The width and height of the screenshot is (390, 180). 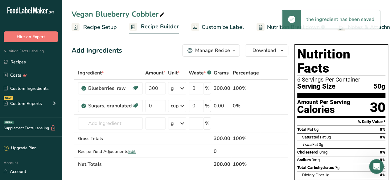 What do you see at coordinates (246, 164) in the screenshot?
I see `th: 100%` at bounding box center [246, 164].